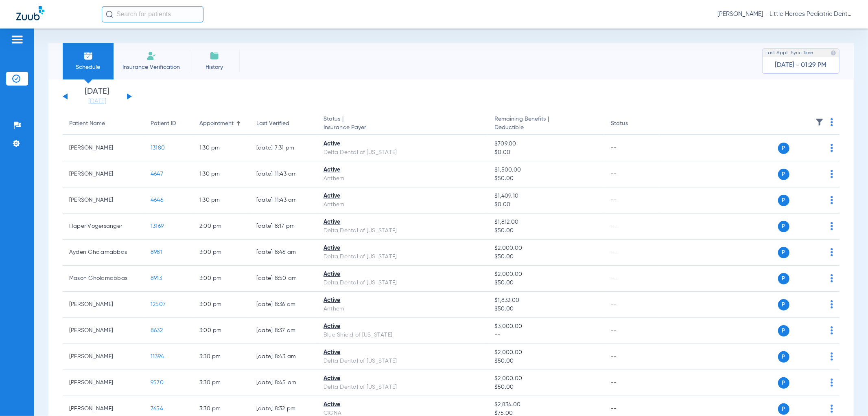  Describe the element at coordinates (402, 124) in the screenshot. I see `th: Status |` at that location.